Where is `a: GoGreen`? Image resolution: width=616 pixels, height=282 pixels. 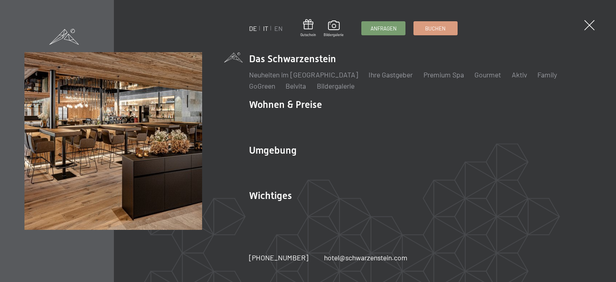 a: GoGreen is located at coordinates (262, 86).